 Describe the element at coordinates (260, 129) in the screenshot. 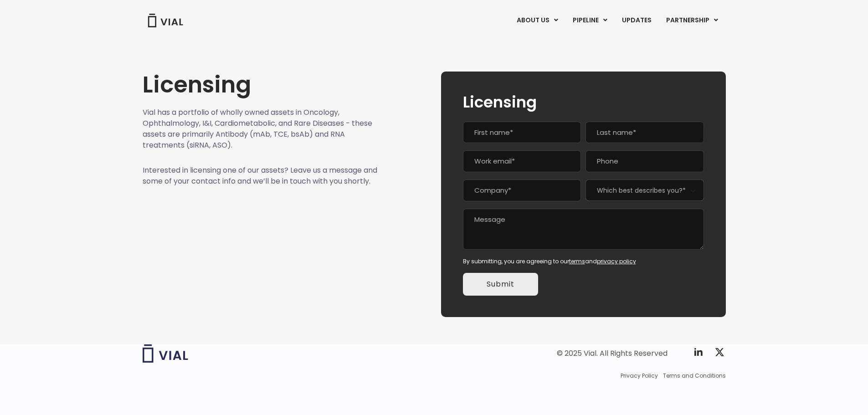

I see `p: Vial has a portfolio of wholly owned assets in Oncology, Ophthalmology, I&I, Cardiometabolic, and...` at that location.